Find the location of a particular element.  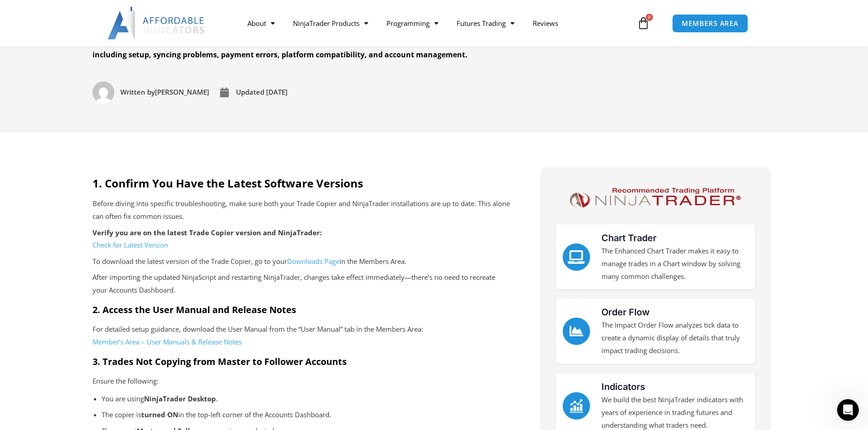

p: For detailed setup guidance, download the User Manual from the “User Manual” tab in the Members A... is located at coordinates (301, 336).